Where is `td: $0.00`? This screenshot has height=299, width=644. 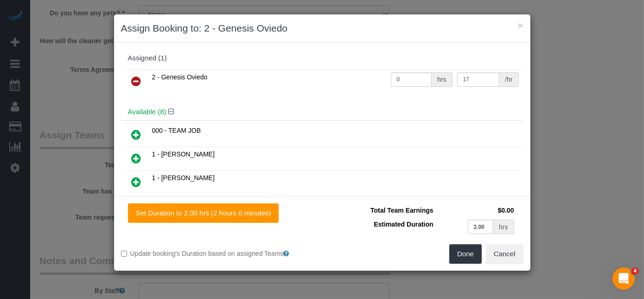 td: $0.00 is located at coordinates (476, 210).